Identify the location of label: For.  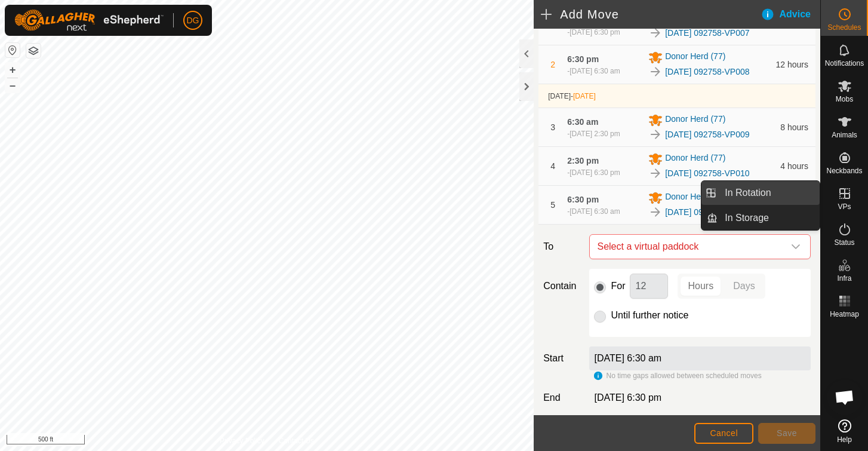
(618, 286).